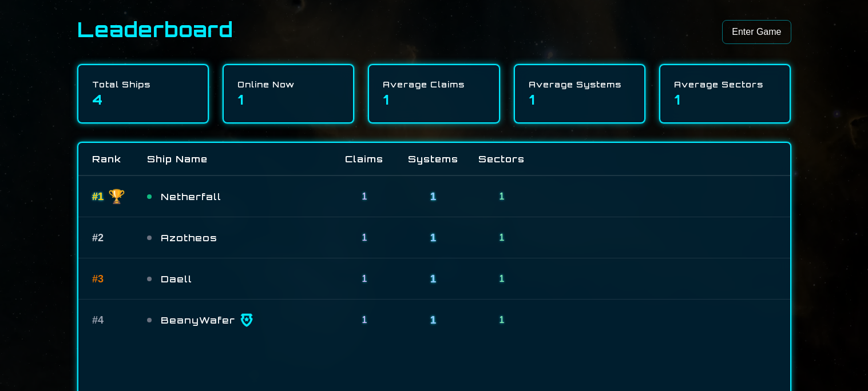 Image resolution: width=868 pixels, height=391 pixels. Describe the element at coordinates (149, 197) in the screenshot. I see `div: Online` at that location.